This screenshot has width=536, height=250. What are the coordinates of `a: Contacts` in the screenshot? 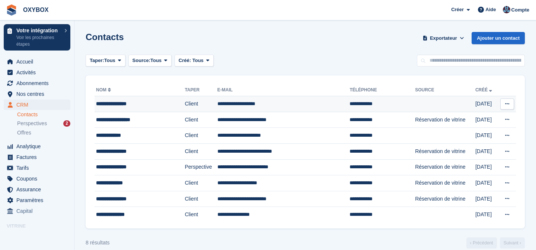 It's located at (44, 115).